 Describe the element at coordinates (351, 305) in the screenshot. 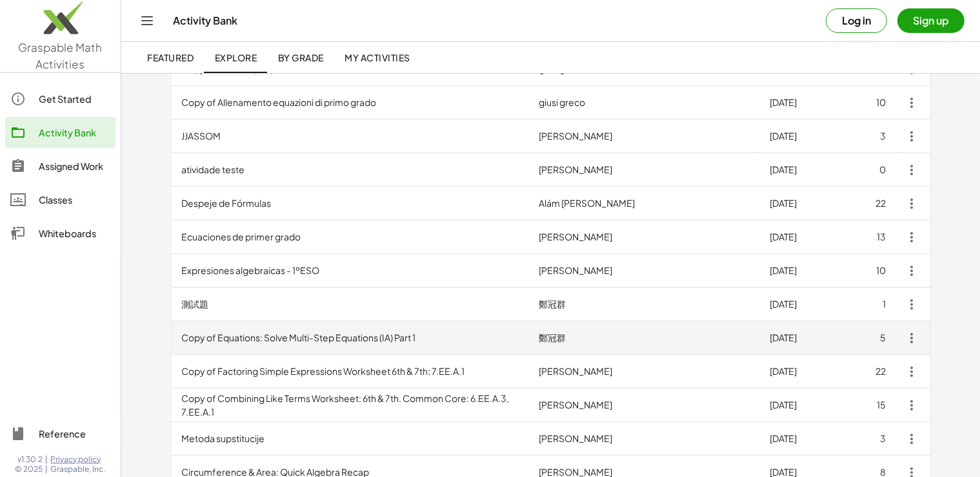

I see `td: 測試題` at that location.